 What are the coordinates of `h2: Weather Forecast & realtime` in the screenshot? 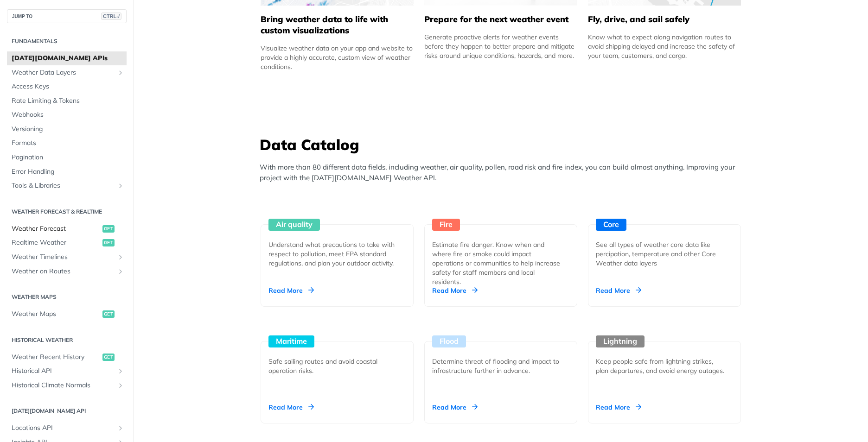 It's located at (67, 212).